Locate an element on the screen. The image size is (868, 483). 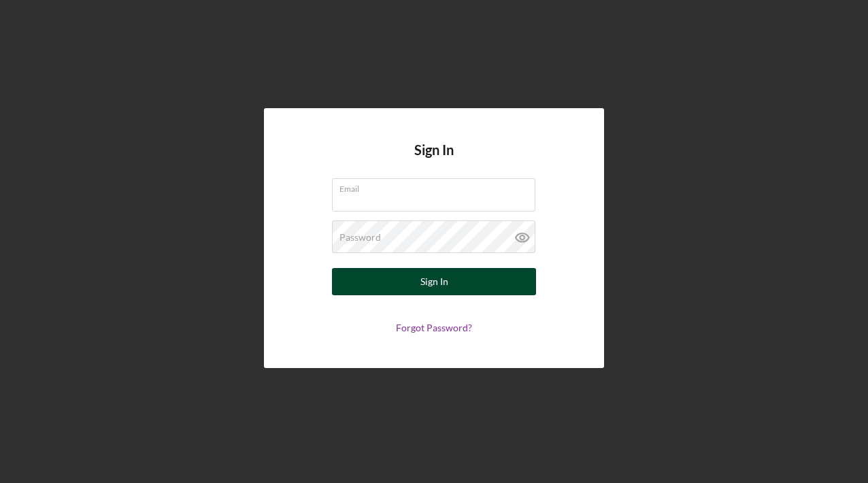
label: Email is located at coordinates (438, 186).